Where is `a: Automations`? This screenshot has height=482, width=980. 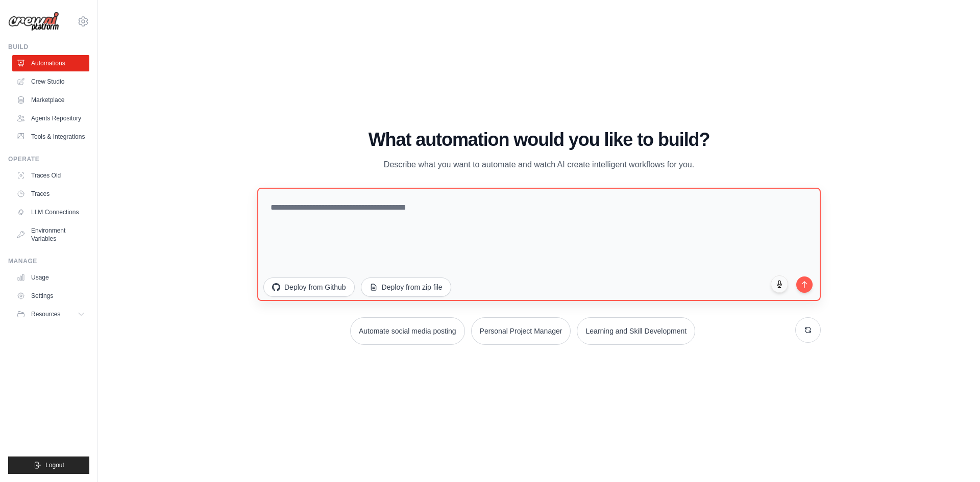 a: Automations is located at coordinates (51, 63).